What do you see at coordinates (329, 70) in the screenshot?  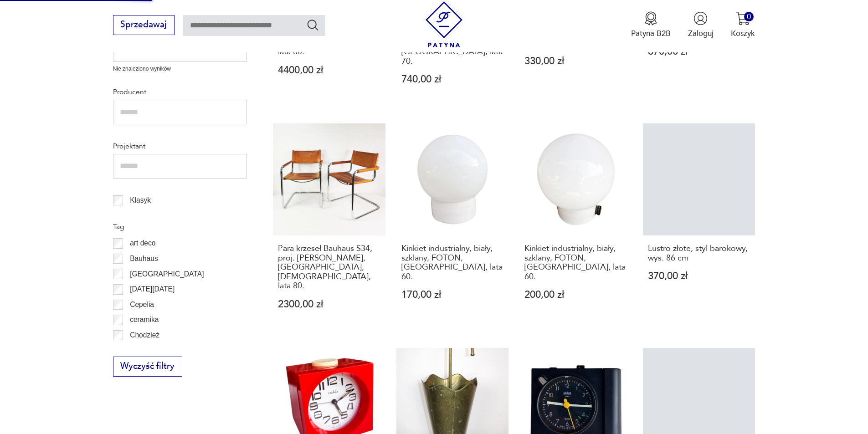 I see `p: 4400,00 zł` at bounding box center [329, 70].